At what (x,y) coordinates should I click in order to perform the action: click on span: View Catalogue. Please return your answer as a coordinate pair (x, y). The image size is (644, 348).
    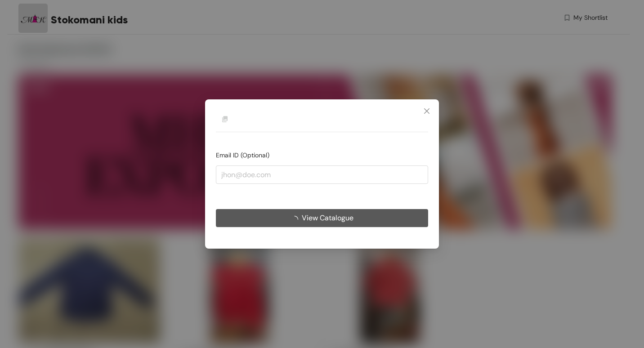
    Looking at the image, I should click on (327, 218).